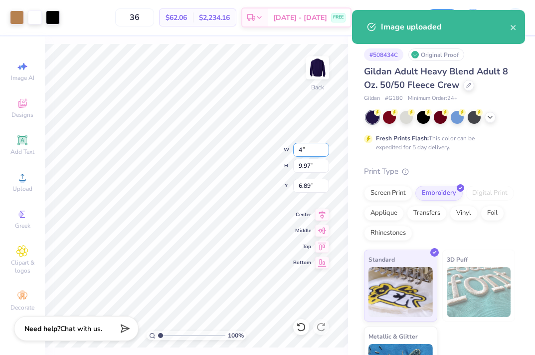  What do you see at coordinates (427, 213) in the screenshot?
I see `div: Transfers` at bounding box center [427, 213].